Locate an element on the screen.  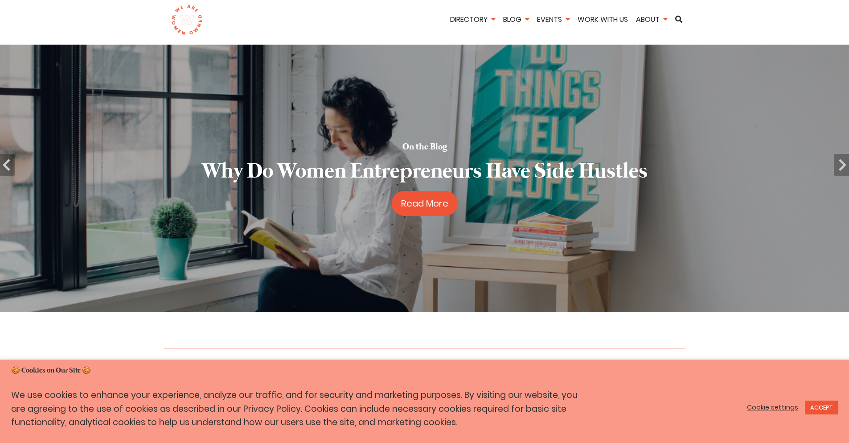
a: Cookie settings is located at coordinates (773, 407).